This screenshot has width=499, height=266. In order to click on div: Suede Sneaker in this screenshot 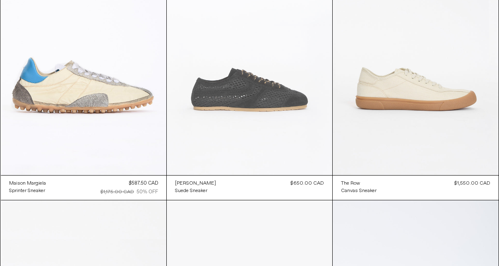, I will do `click(191, 191)`.